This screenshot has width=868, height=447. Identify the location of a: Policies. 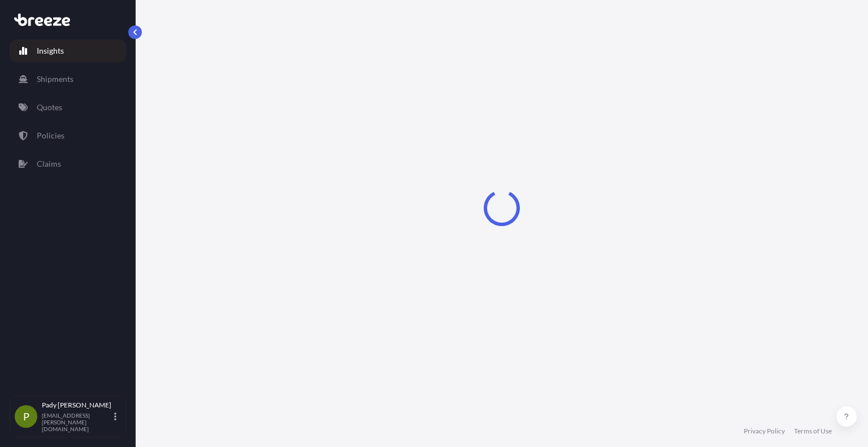
(67, 136).